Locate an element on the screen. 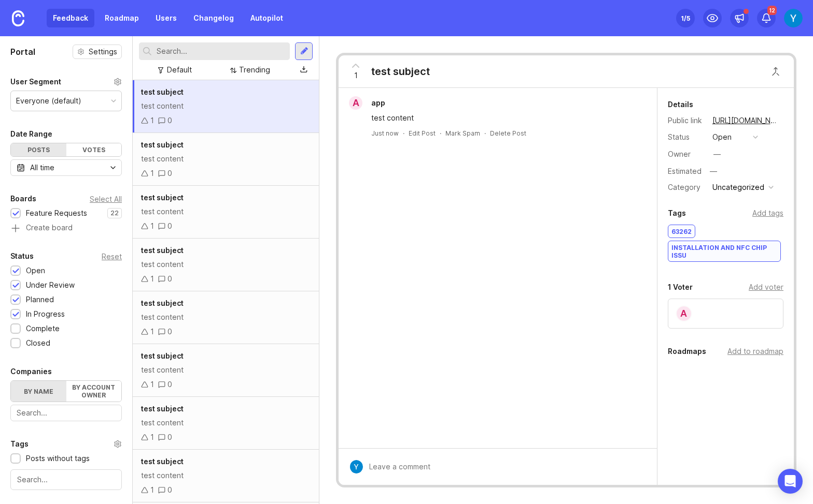 The image size is (813, 504). div: Uncategorized is located at coordinates (738, 187).